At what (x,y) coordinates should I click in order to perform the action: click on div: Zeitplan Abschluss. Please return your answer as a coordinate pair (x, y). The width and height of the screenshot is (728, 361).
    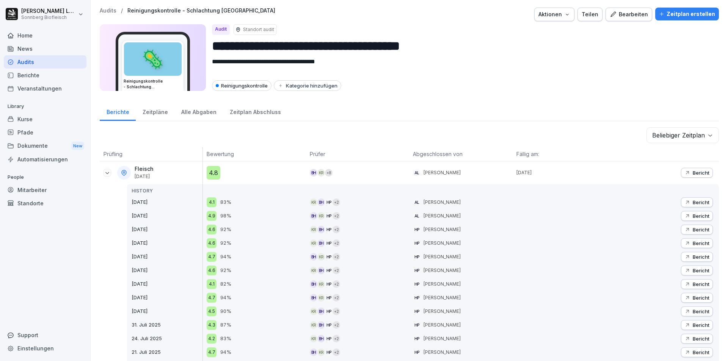
    Looking at the image, I should click on (255, 111).